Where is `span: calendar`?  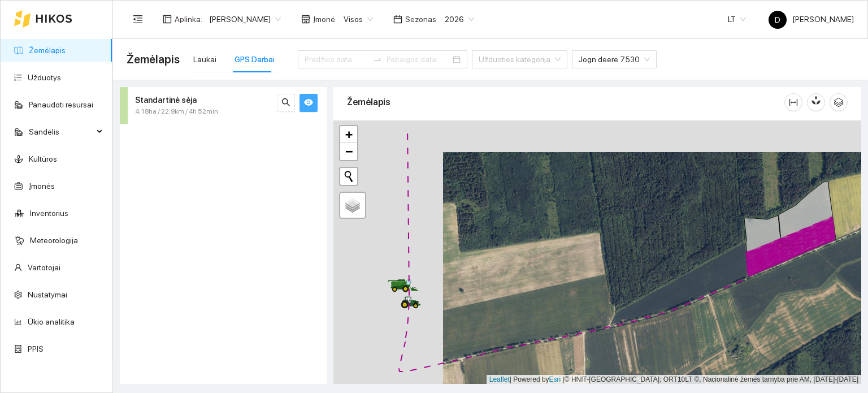 span: calendar is located at coordinates (398, 19).